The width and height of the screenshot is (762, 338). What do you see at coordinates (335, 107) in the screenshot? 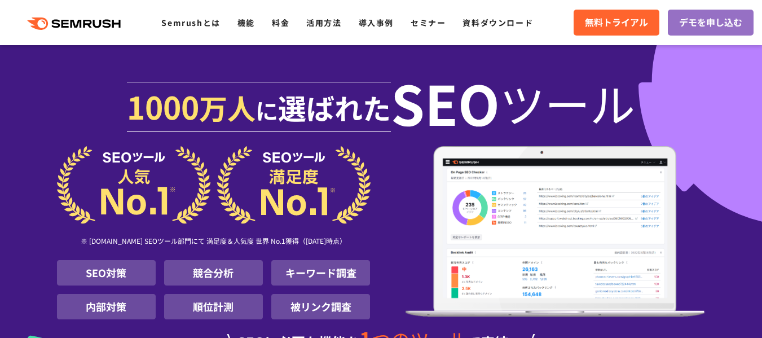
I see `span: 選ばれた` at bounding box center [335, 107].